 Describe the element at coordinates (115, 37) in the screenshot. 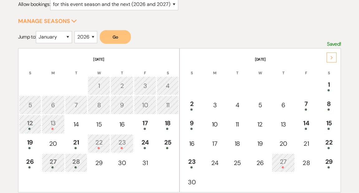

I see `button: Go` at that location.